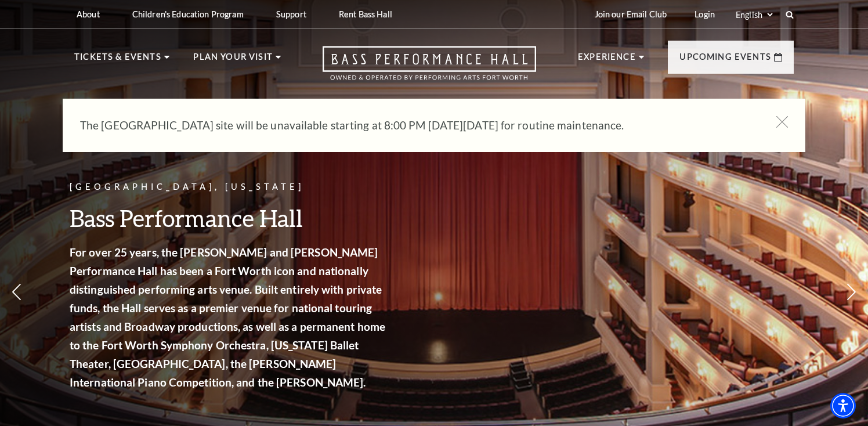 This screenshot has width=868, height=426. Describe the element at coordinates (229, 218) in the screenshot. I see `h3: Bass Performance Hall` at that location.